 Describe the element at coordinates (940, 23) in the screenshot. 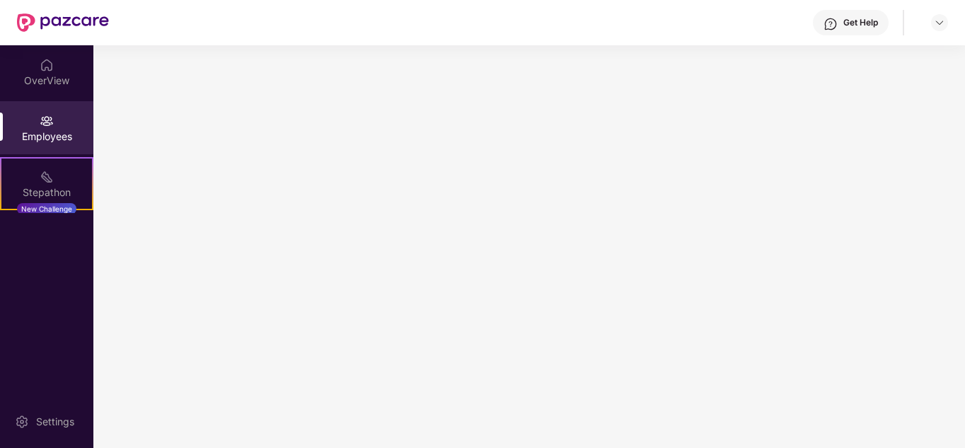

I see `img: svg+xml;base64,PHN2ZyBpZD0iRHJvcGRvd24tMzJ4MzIiIHhtbG5zPSJodHRwOi8vd3d3LnczLm9yZy8yMDAwL3N2ZyIgd2...` at that location.